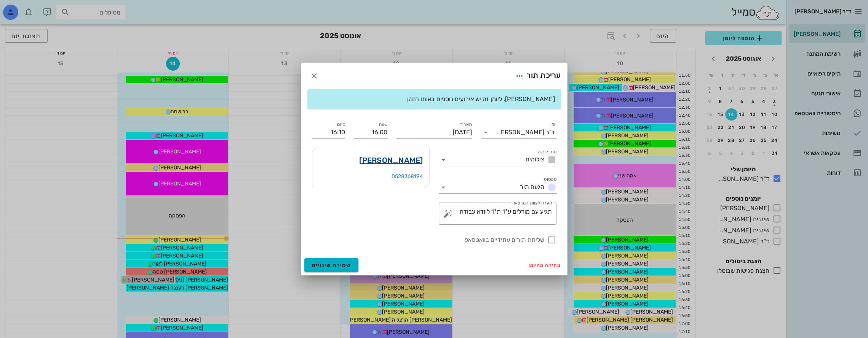  I want to click on label: שעה, so click(383, 125).